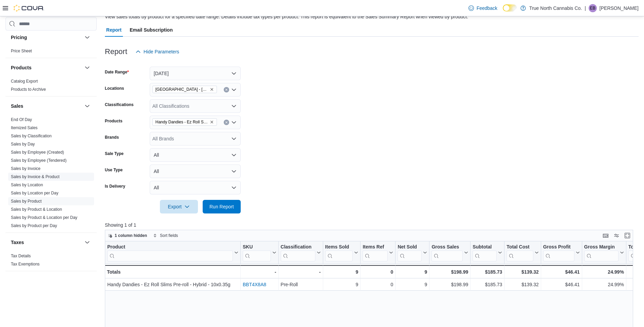 The image size is (644, 327). Describe the element at coordinates (212, 122) in the screenshot. I see `button: Remove Handy Dandies - Ez Roll Slims Pre-roll - Hybrid - 10x0.35g from selection in this group` at that location.